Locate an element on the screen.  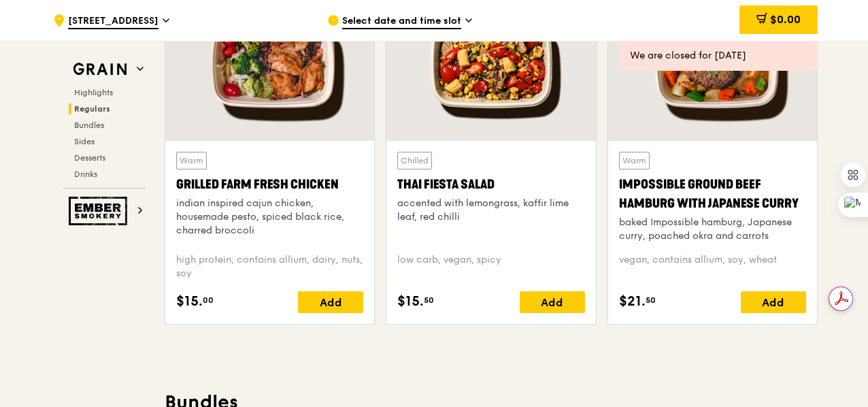
div: accented with lemongrass, kaffir lime leaf, red chilli is located at coordinates (490, 210).